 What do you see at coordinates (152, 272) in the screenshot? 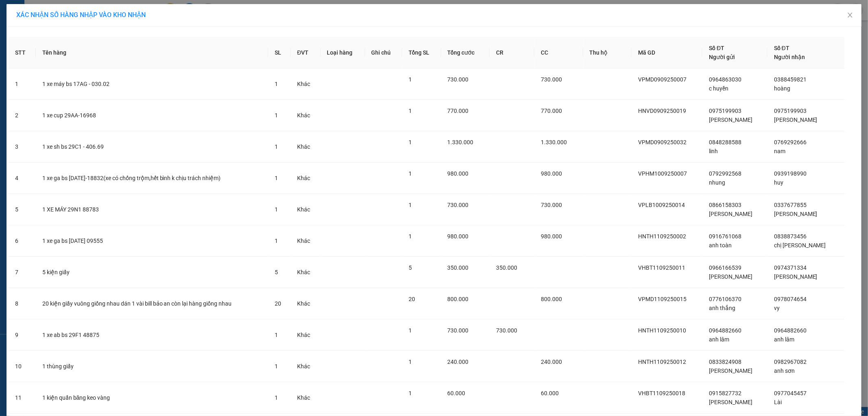
I see `td: 5 kiện giấy` at bounding box center [152, 272].